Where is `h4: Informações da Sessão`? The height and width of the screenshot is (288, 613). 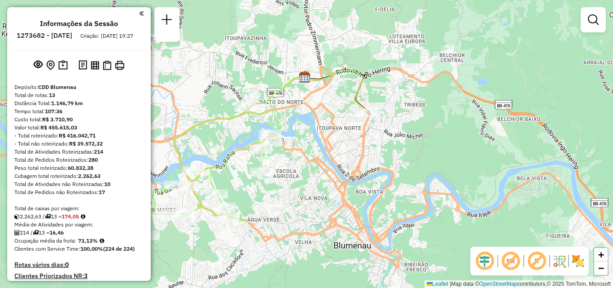 h4: Informações da Sessão is located at coordinates (79, 23).